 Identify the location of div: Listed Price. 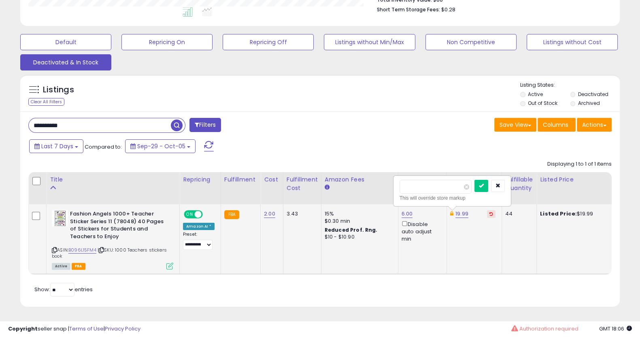
(574, 179).